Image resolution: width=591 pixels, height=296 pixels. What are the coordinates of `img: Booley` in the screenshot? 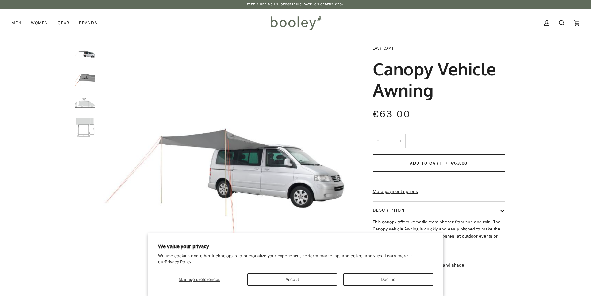 It's located at (295, 23).